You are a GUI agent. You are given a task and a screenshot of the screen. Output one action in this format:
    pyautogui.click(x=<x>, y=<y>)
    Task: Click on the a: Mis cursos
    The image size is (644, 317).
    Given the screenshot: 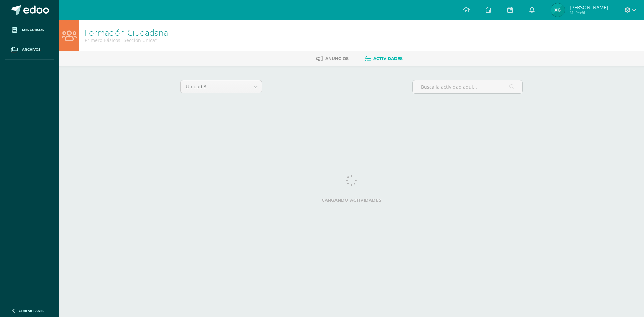 What is the action you would take?
    pyautogui.click(x=30, y=30)
    